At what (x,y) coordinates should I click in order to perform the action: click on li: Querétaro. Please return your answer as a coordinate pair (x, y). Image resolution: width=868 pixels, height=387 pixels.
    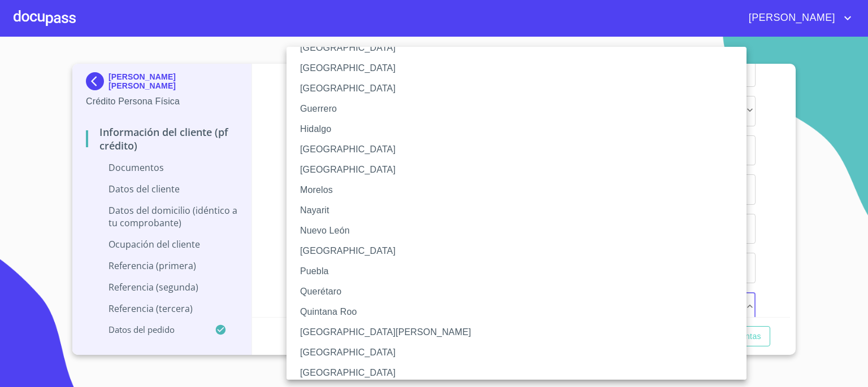
    Looking at the image, I should click on (521, 292).